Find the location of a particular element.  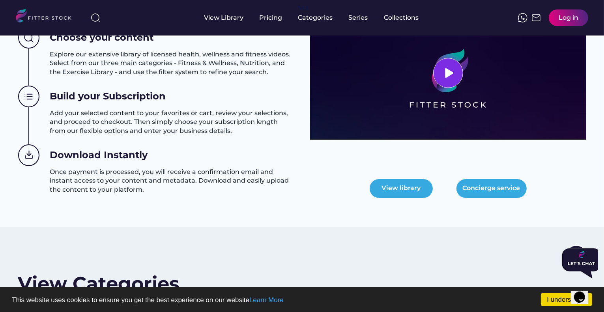

h3: Once payment is processed, you will receive a confirmation email and instant access to your conte... is located at coordinates (172, 181).